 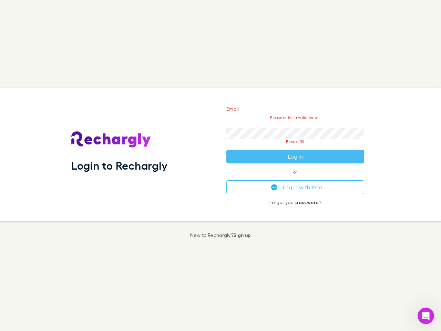 I want to click on a: Sign up, so click(x=242, y=235).